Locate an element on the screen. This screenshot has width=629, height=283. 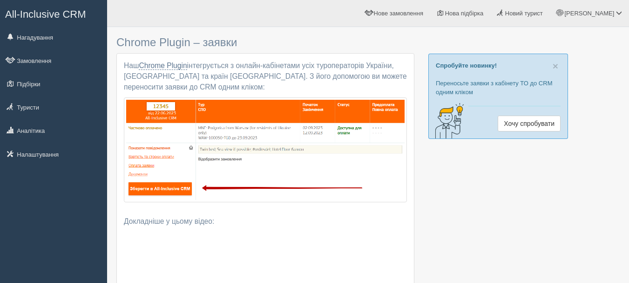
span: Новий турист is located at coordinates (524, 13).